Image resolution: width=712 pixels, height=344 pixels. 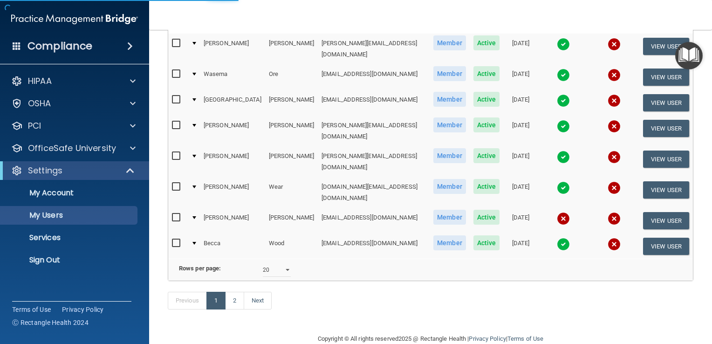 I want to click on td: Wood, so click(x=291, y=246).